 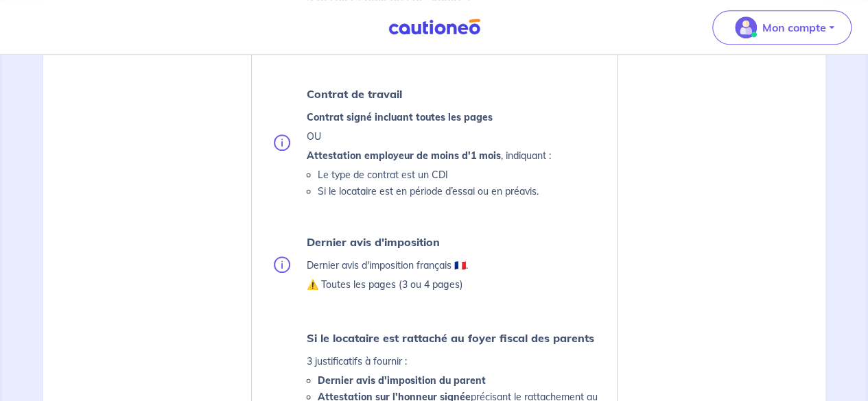 What do you see at coordinates (401, 381) in the screenshot?
I see `strong: Dernier avis d'imposition du parent` at bounding box center [401, 381].